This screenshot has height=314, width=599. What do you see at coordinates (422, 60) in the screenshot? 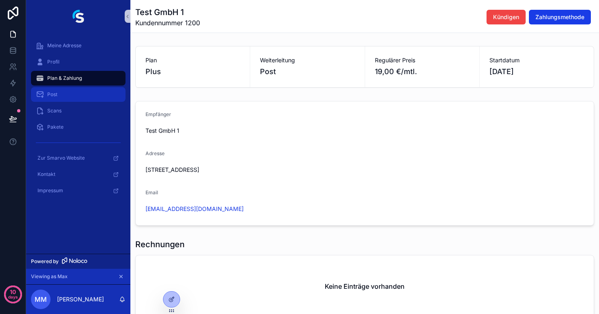
I see `span: Regulärer Preis` at bounding box center [422, 60].